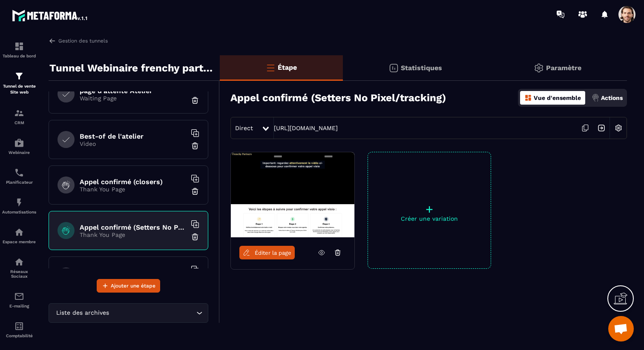 The width and height of the screenshot is (644, 350). I want to click on p: Étape, so click(287, 67).